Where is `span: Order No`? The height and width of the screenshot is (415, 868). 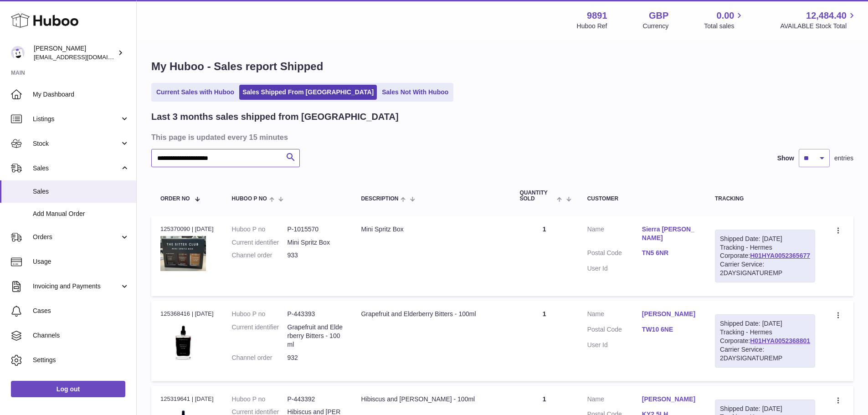
span: Order No is located at coordinates (175, 198).